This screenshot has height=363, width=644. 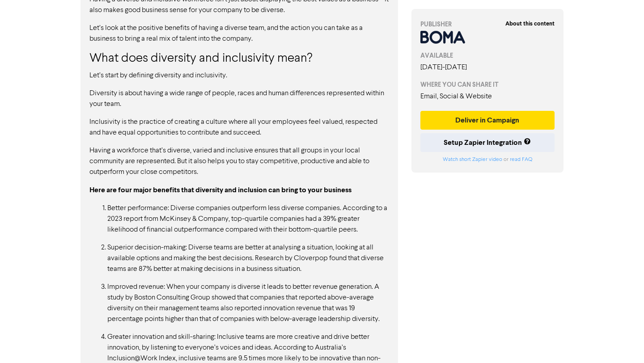 What do you see at coordinates (472, 160) in the screenshot?
I see `a: Watch short Zapier video` at bounding box center [472, 160].